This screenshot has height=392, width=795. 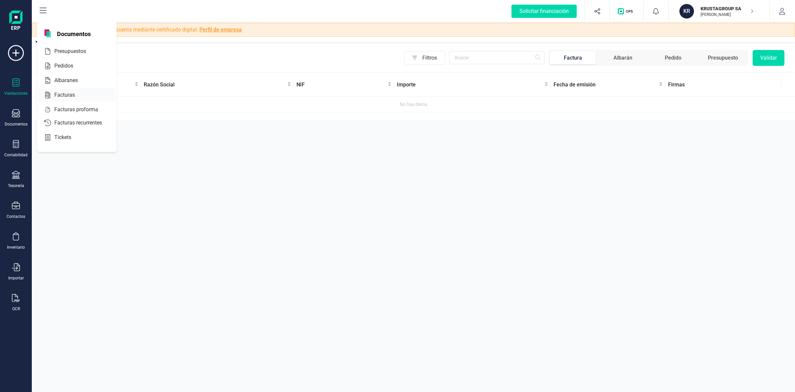 What do you see at coordinates (75, 51) in the screenshot?
I see `span: Presupuestos` at bounding box center [75, 51].